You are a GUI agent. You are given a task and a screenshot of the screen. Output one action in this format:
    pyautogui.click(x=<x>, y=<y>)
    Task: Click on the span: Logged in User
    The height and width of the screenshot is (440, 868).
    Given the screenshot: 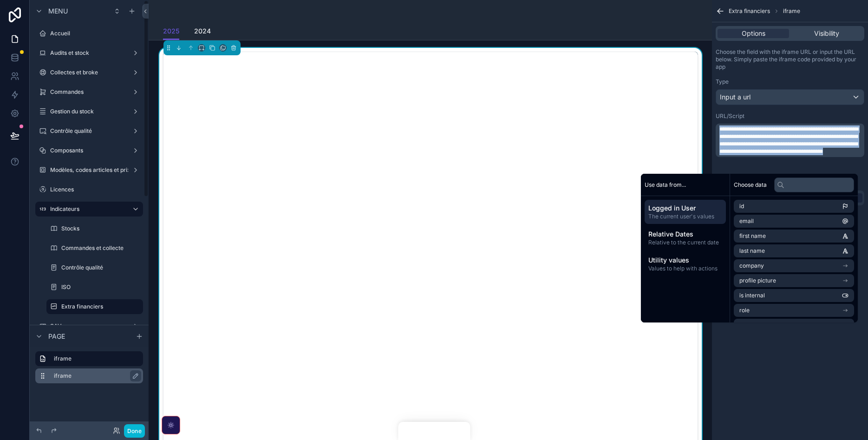 What is the action you would take?
    pyautogui.click(x=685, y=208)
    